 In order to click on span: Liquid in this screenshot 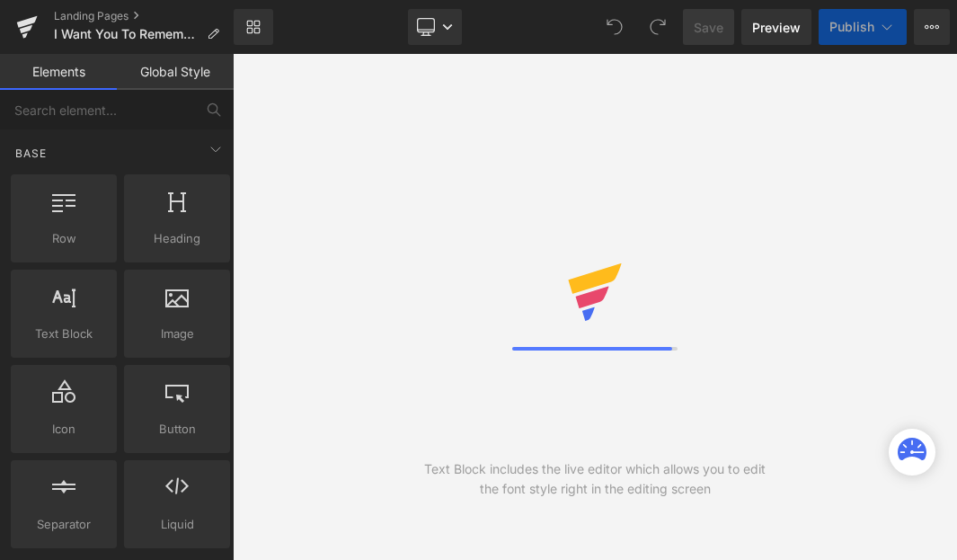, I will do `click(177, 524)`.